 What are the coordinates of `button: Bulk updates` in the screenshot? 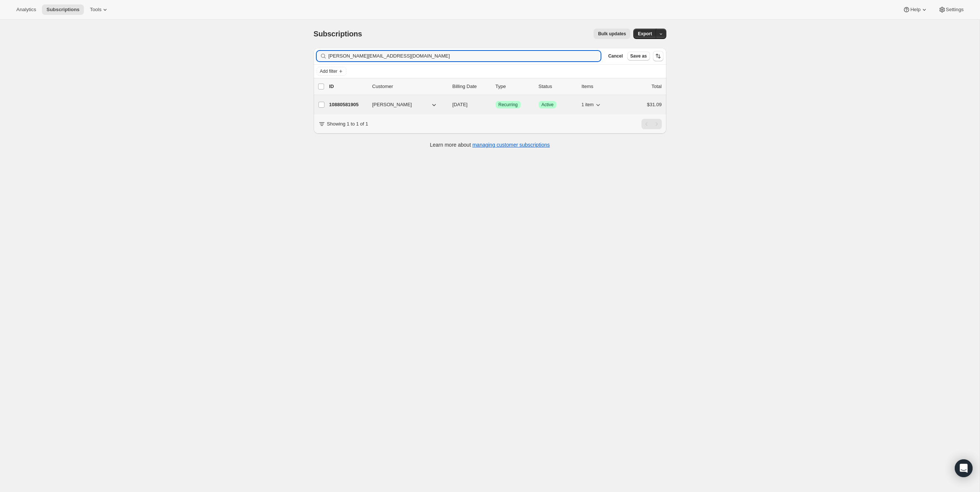 It's located at (611, 34).